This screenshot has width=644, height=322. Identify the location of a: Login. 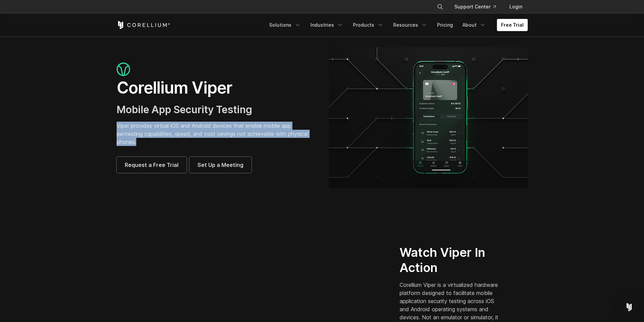
(516, 7).